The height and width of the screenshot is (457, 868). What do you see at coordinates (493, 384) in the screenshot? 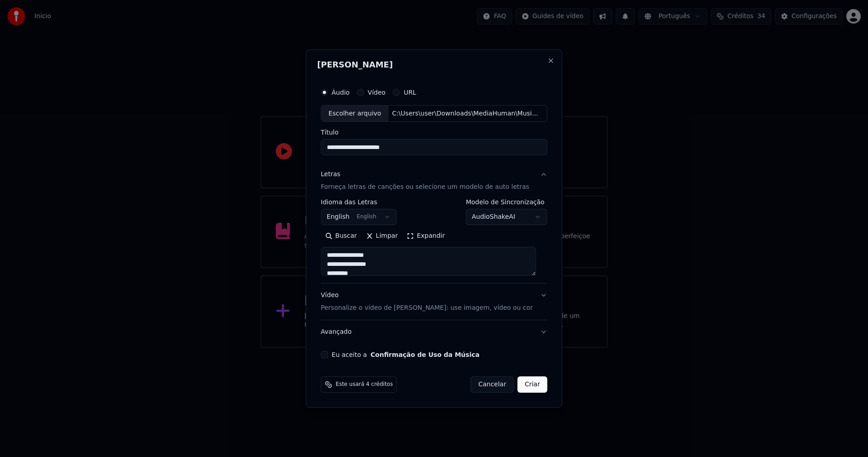
I see `button: Cancelar` at bounding box center [493, 384].